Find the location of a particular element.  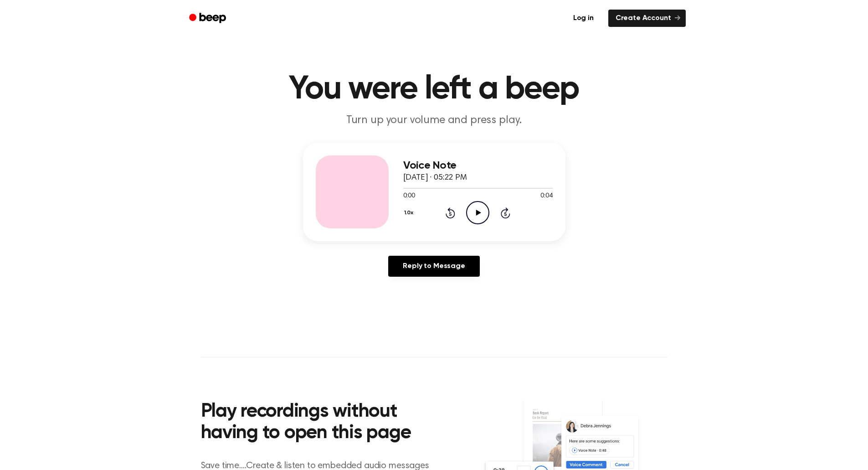

h2: Play recordings without having to open this page is located at coordinates (323, 423).